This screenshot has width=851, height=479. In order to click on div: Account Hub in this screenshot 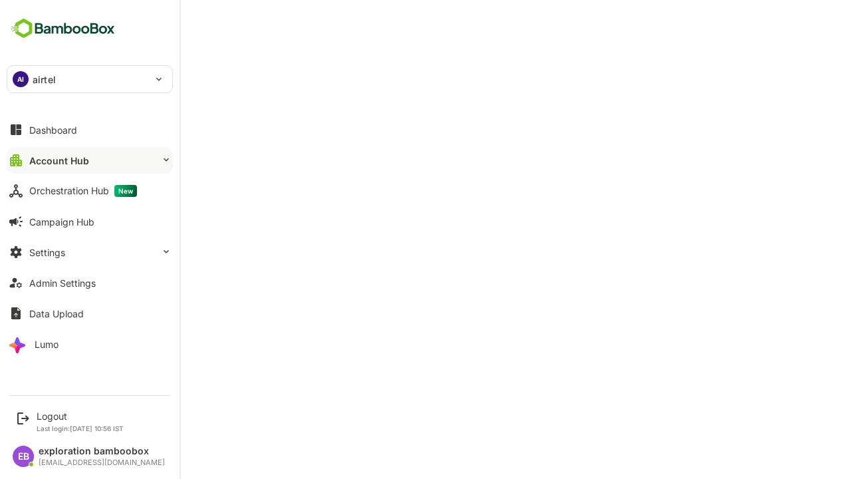, I will do `click(59, 160)`.